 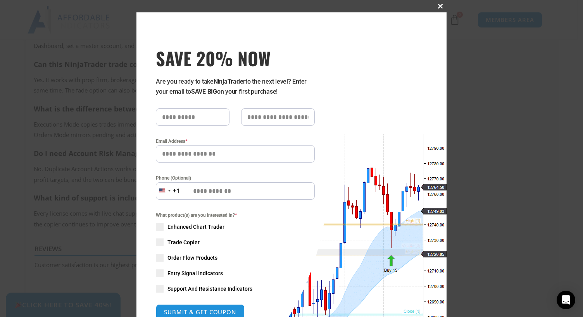 I want to click on button: Selected country, so click(x=168, y=191).